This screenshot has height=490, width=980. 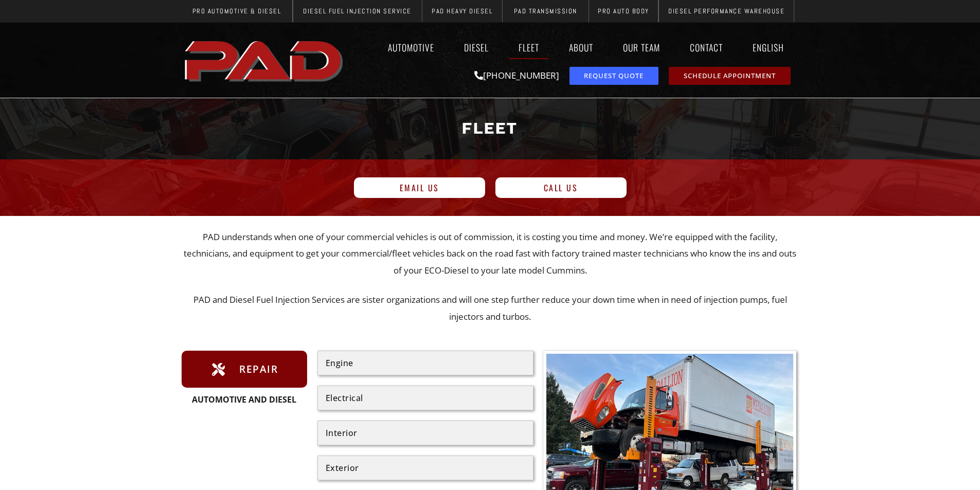 What do you see at coordinates (573, 48) in the screenshot?
I see `nav: Menu` at bounding box center [573, 48].